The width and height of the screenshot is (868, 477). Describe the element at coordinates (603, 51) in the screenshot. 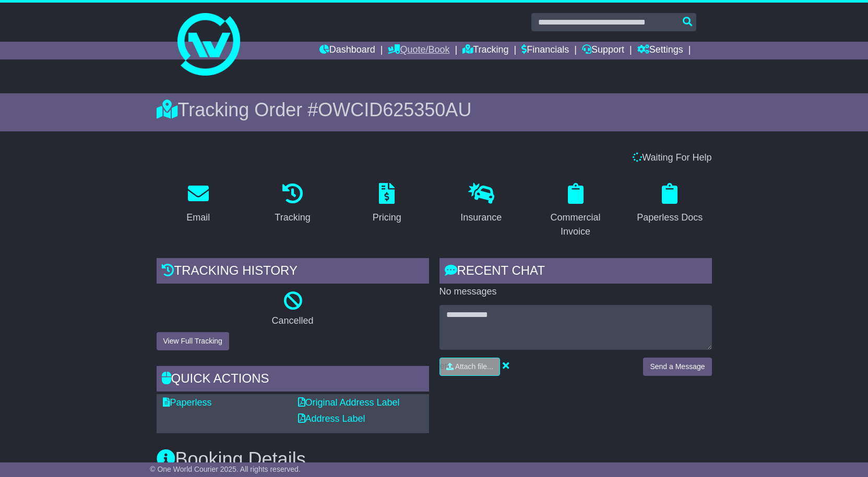

I see `a: Support` at that location.